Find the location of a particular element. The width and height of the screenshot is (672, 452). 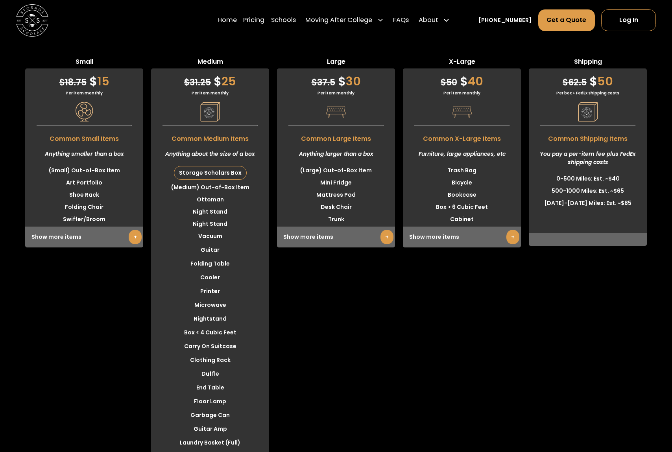

div: Anything about the size of a box is located at coordinates (210, 154).